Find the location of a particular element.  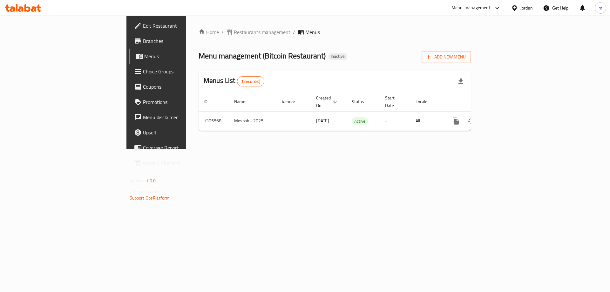

a: Menu disclaimer is located at coordinates (179, 117).